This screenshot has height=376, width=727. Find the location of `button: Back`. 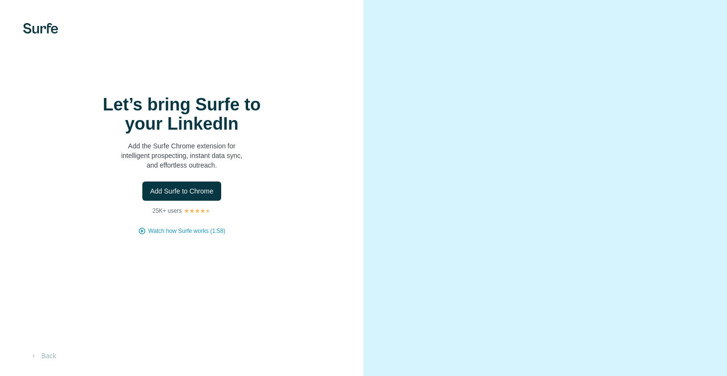

button: Back is located at coordinates (43, 356).